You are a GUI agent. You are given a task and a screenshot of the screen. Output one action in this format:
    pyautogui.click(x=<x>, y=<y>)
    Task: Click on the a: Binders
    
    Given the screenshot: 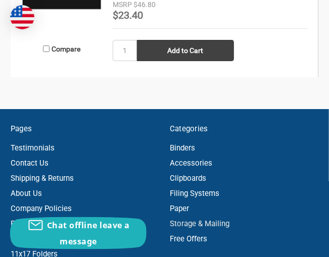 What is the action you would take?
    pyautogui.click(x=183, y=148)
    